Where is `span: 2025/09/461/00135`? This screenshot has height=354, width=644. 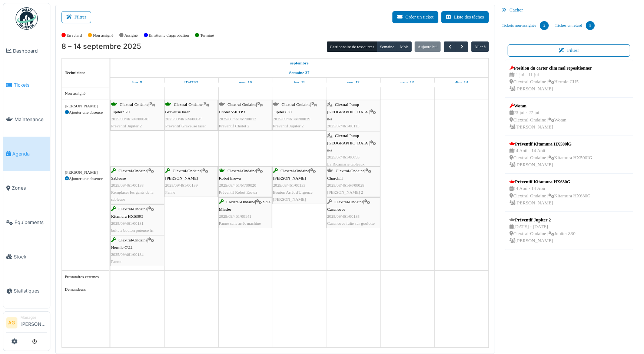 span: 2025/09/461/00135 is located at coordinates (344, 216).